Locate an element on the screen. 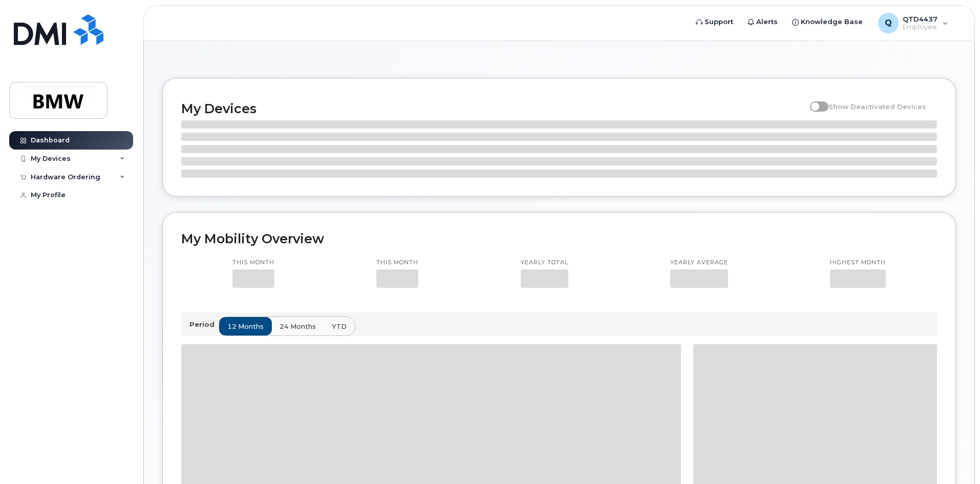 The width and height of the screenshot is (980, 484). h2: My Devices is located at coordinates (493, 108).